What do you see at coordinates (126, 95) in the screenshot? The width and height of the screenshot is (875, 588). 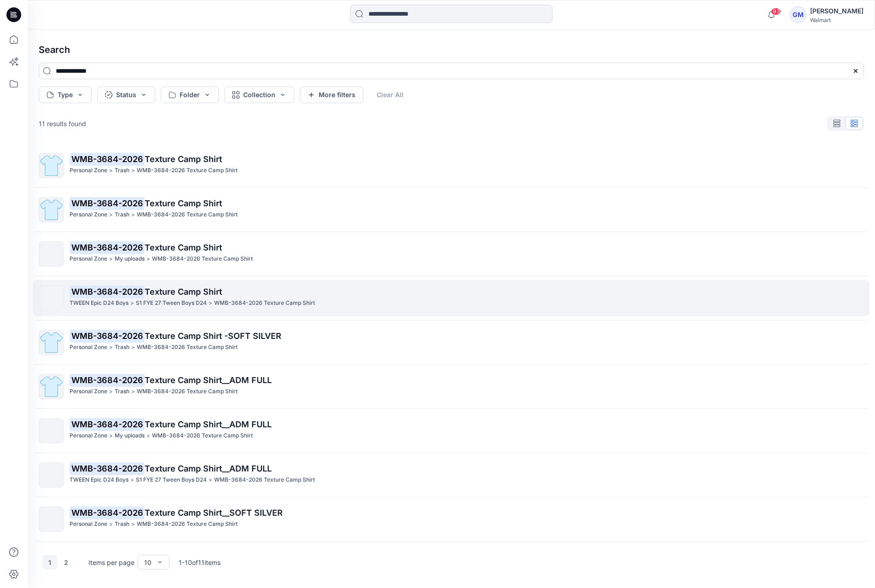 I see `button: Status` at bounding box center [126, 95].